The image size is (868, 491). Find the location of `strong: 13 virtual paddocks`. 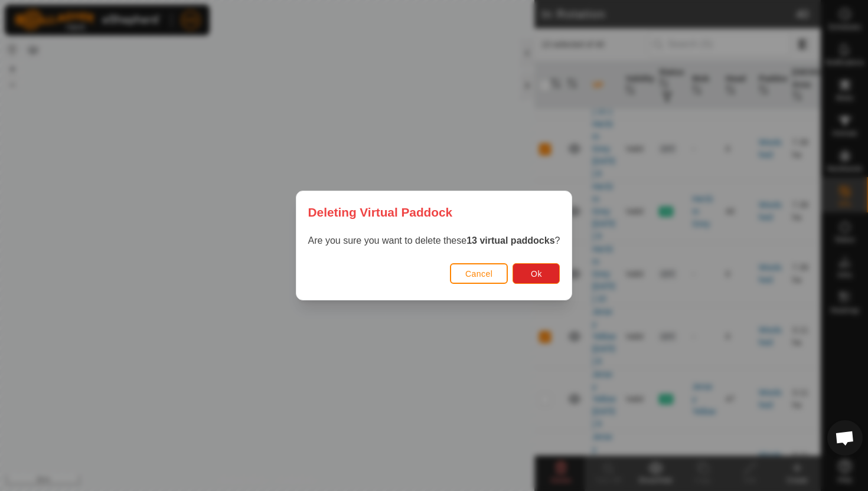

strong: 13 virtual paddocks is located at coordinates (510, 240).